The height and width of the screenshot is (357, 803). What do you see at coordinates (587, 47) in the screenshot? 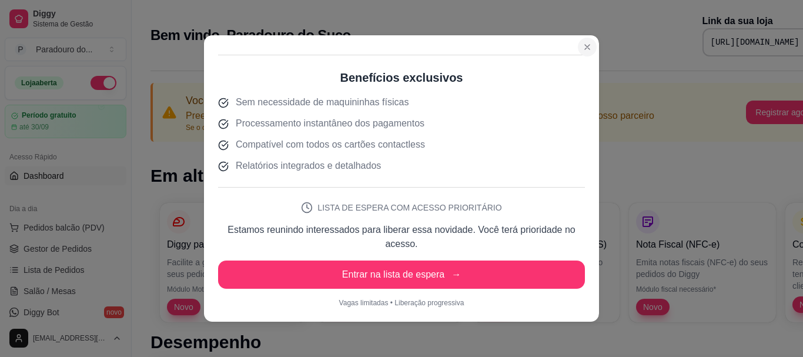
I see `button: Close` at bounding box center [587, 47].